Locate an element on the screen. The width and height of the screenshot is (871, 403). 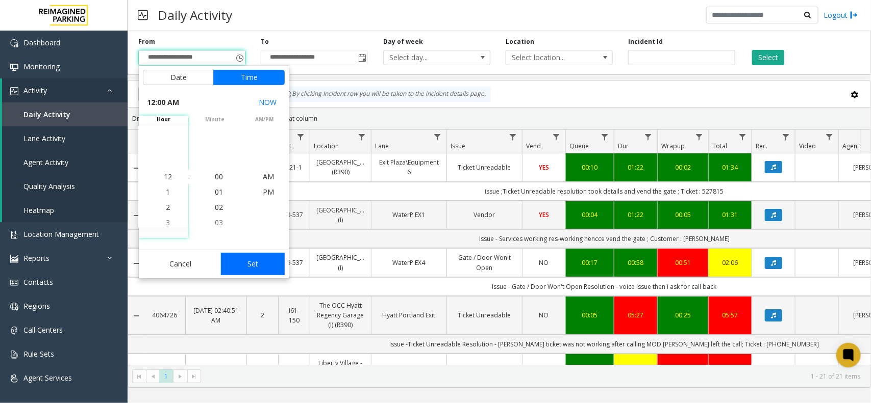
span: Rec. is located at coordinates (761, 146).